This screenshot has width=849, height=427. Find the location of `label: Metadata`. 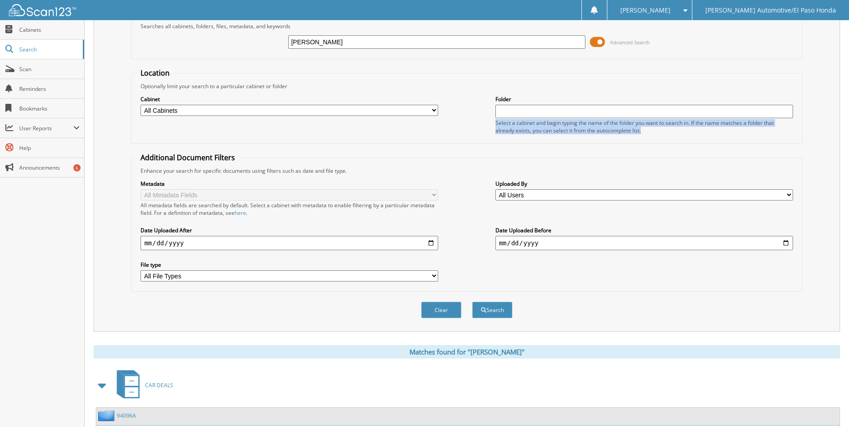

label: Metadata is located at coordinates (289, 183).